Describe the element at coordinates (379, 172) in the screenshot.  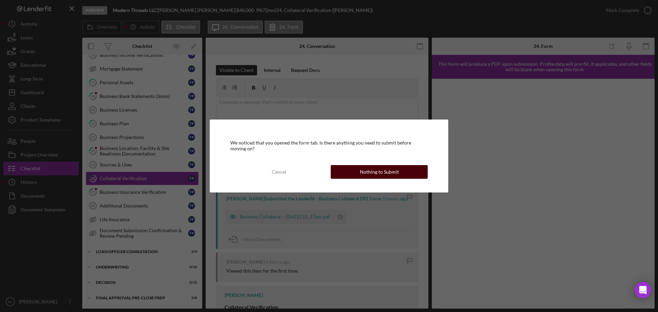
I see `div: Nothing to Submit` at that location.